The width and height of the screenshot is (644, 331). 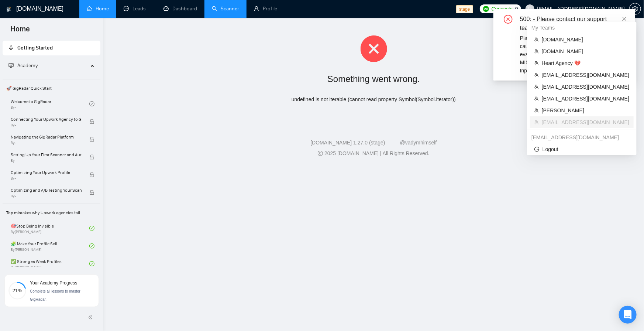 I want to click on span: Navigating the GigRadar Platform, so click(x=46, y=137).